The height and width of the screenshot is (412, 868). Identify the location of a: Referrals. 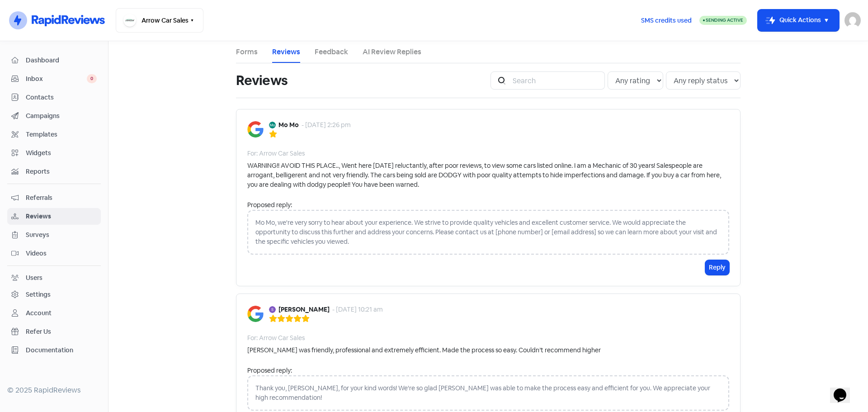
(54, 198).